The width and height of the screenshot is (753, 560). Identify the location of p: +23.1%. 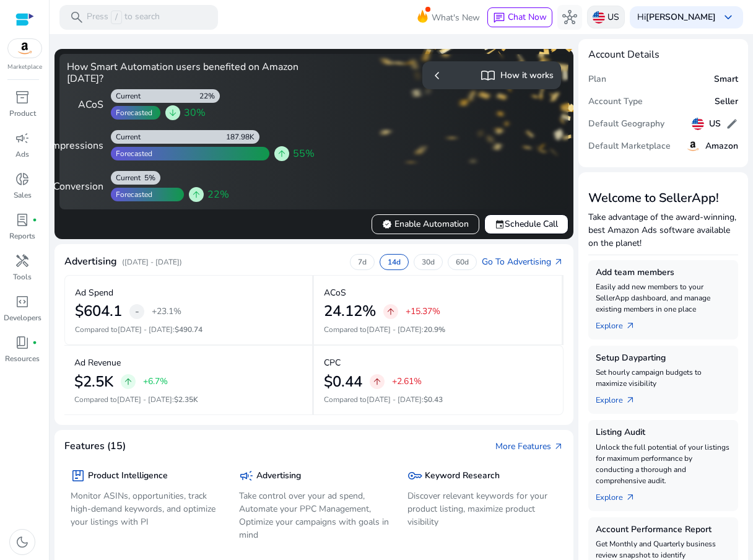
(167, 312).